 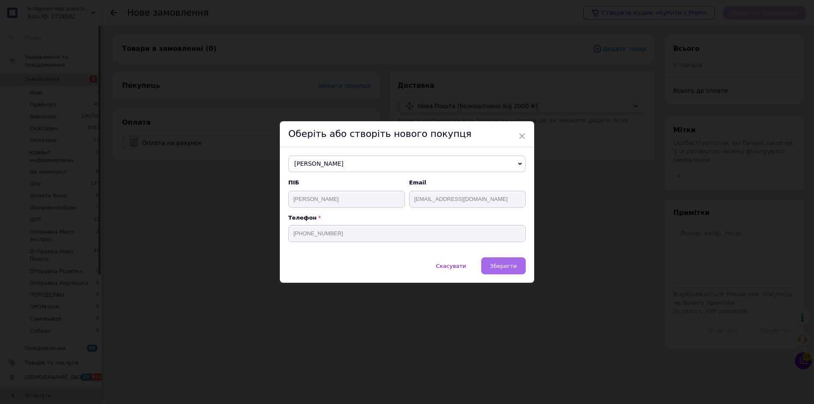 What do you see at coordinates (503, 266) in the screenshot?
I see `button: Зберегти` at bounding box center [503, 266].